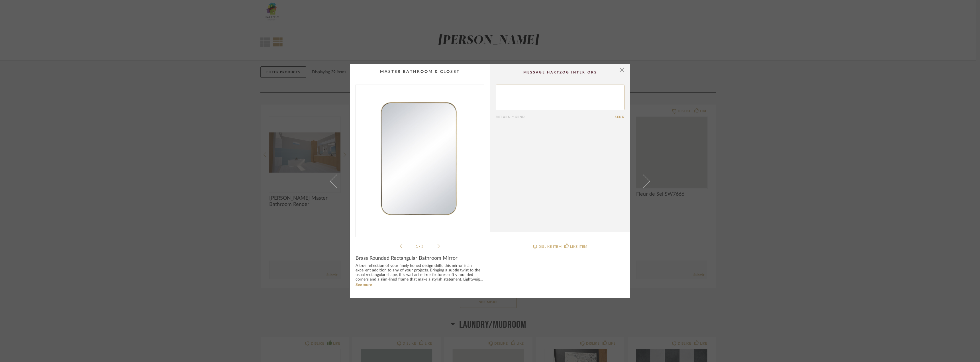 The height and width of the screenshot is (362, 980). What do you see at coordinates (420, 272) in the screenshot?
I see `div: A true reflection of your finely honed design skills, this mirror is an excellent addition to any...` at bounding box center [420, 272].